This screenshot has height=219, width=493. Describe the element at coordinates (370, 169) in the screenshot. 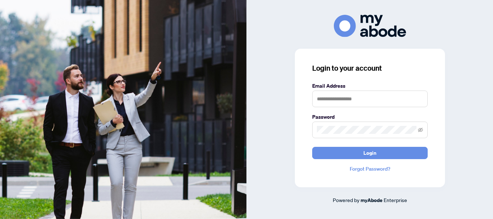

I see `a: Forgot Password?` at that location.